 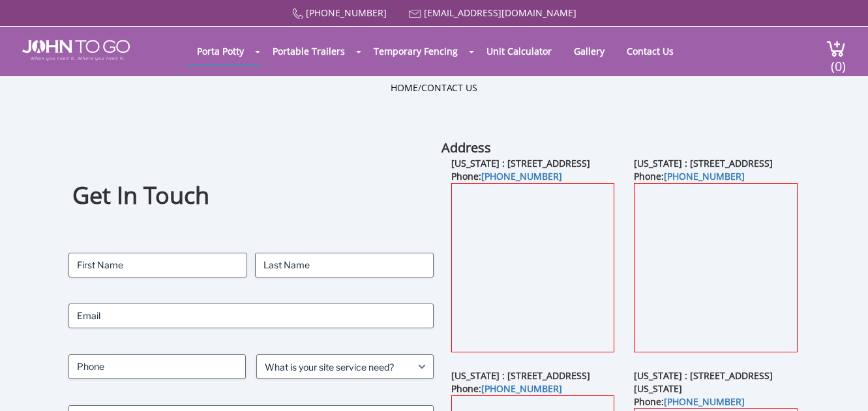 I want to click on input: First Name, so click(x=158, y=265).